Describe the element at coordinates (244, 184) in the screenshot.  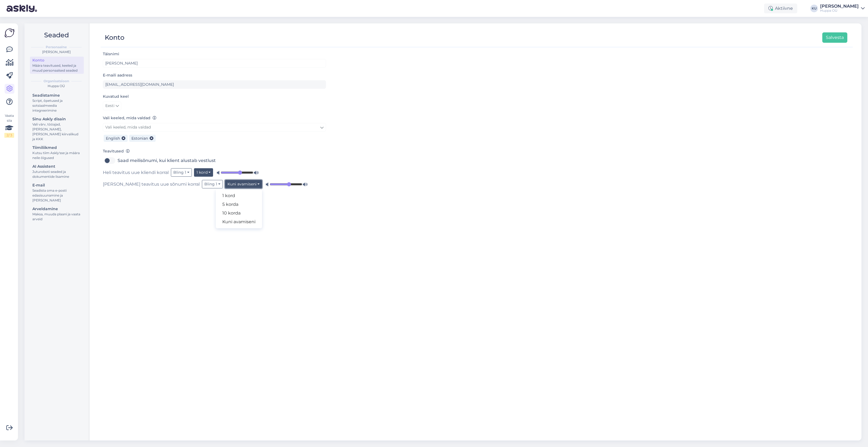
I see `button: Kuni avamiseni` at that location.